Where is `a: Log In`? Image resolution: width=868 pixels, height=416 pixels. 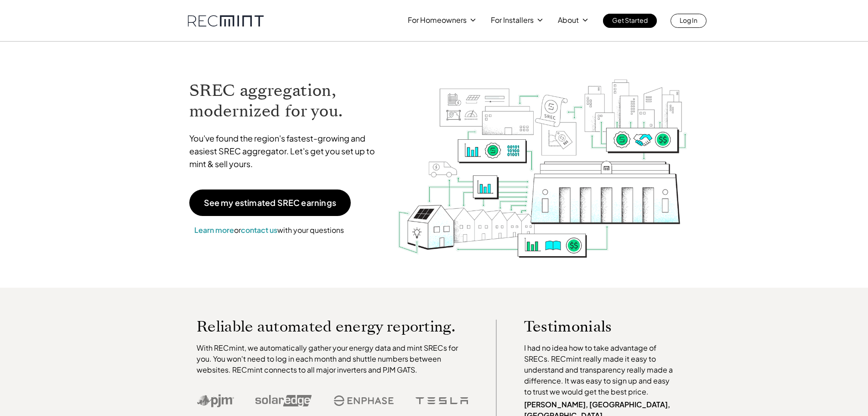
a: Log In is located at coordinates (688, 21).